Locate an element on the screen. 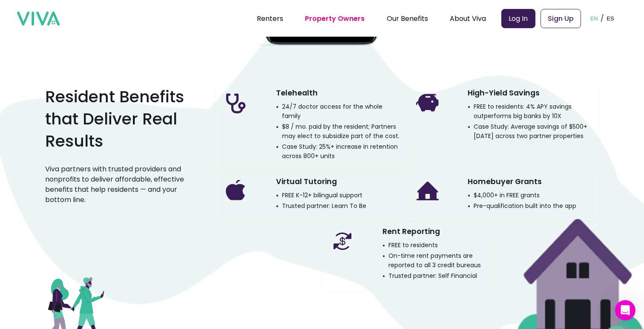 The height and width of the screenshot is (329, 644). a: Property Owners is located at coordinates (335, 18).